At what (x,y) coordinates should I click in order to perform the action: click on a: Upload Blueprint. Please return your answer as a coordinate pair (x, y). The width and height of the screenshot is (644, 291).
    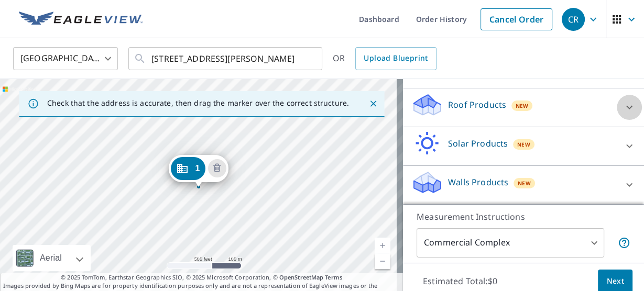
    Looking at the image, I should click on (396, 59).